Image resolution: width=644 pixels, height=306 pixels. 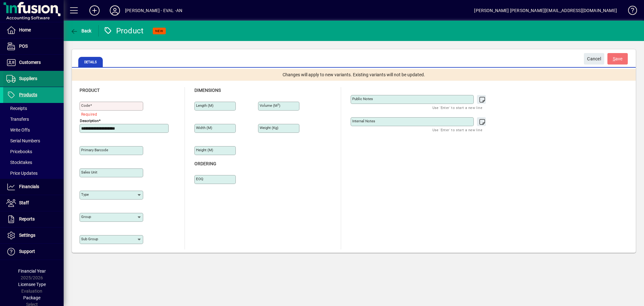 What do you see at coordinates (33, 46) in the screenshot?
I see `a: POS` at bounding box center [33, 46].